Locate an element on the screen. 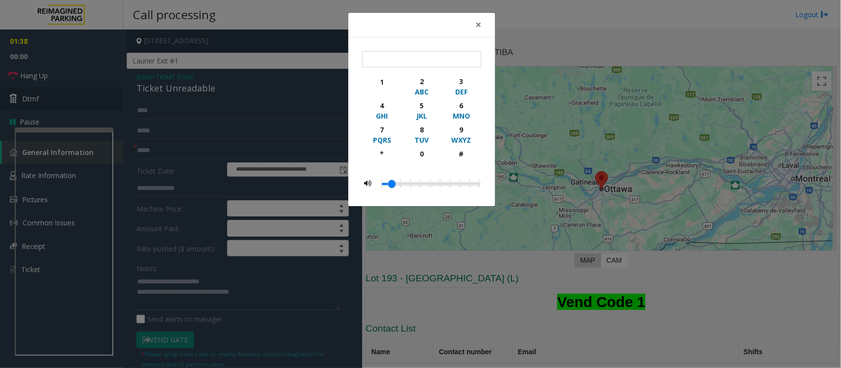 The image size is (841, 368). li: 0.05 is located at coordinates (391, 184).